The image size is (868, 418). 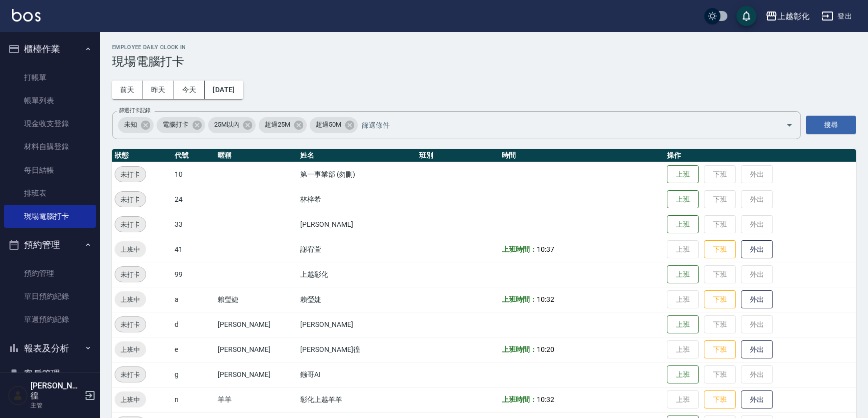 What do you see at coordinates (357, 274) in the screenshot?
I see `td: 上越彰化` at bounding box center [357, 274].